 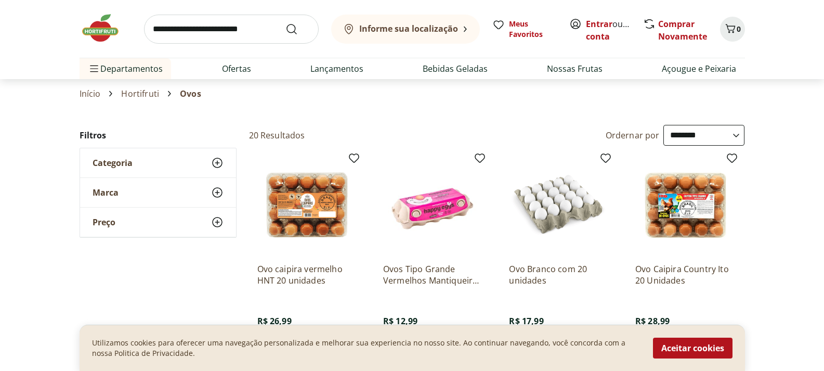 What do you see at coordinates (140, 94) in the screenshot?
I see `a: Hortifruti` at bounding box center [140, 94].